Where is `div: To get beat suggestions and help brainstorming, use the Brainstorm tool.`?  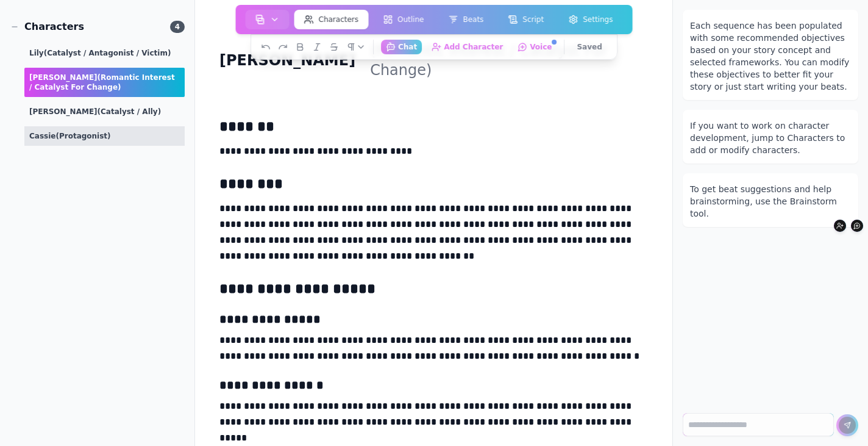
div: To get beat suggestions and help brainstorming, use the Brainstorm tool. is located at coordinates (771, 201).